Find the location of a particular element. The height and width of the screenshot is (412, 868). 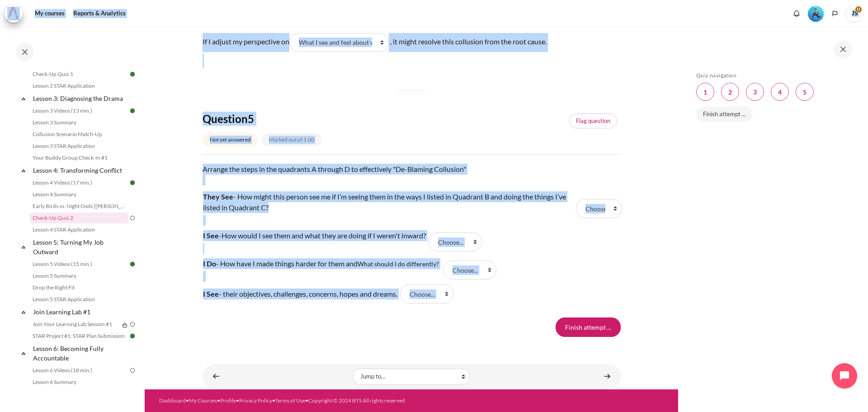

a: STAR Project #1: STAR Plan Submission is located at coordinates (79, 336).